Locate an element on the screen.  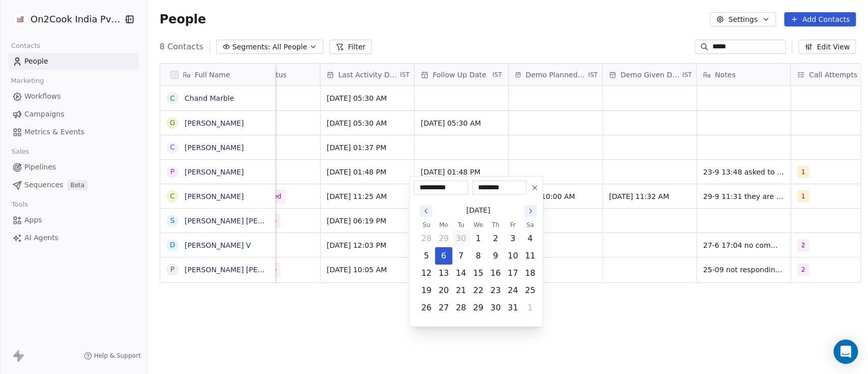
th: Saturday is located at coordinates (530, 225).